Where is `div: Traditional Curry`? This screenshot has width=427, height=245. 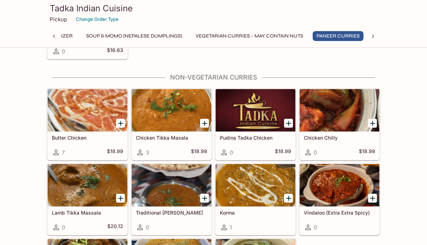
div: Traditional Curry is located at coordinates (172, 185).